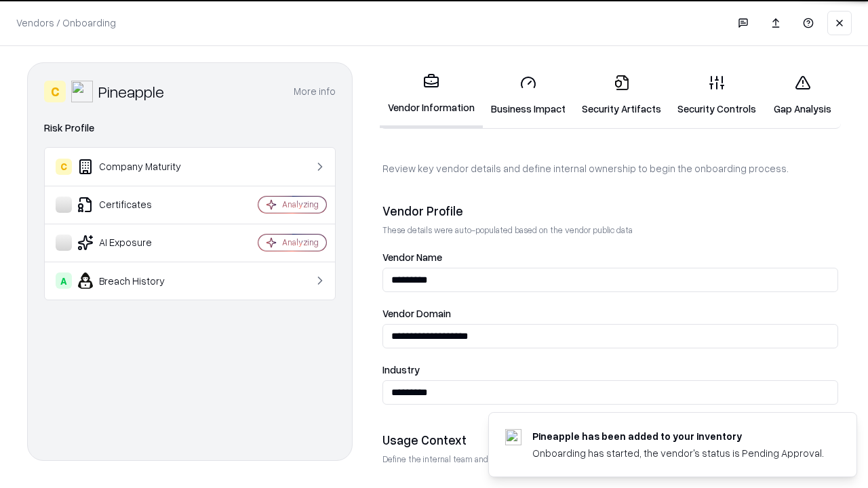 Image resolution: width=868 pixels, height=488 pixels. Describe the element at coordinates (611, 230) in the screenshot. I see `p: These details were auto-populated based on the vendor public data` at that location.